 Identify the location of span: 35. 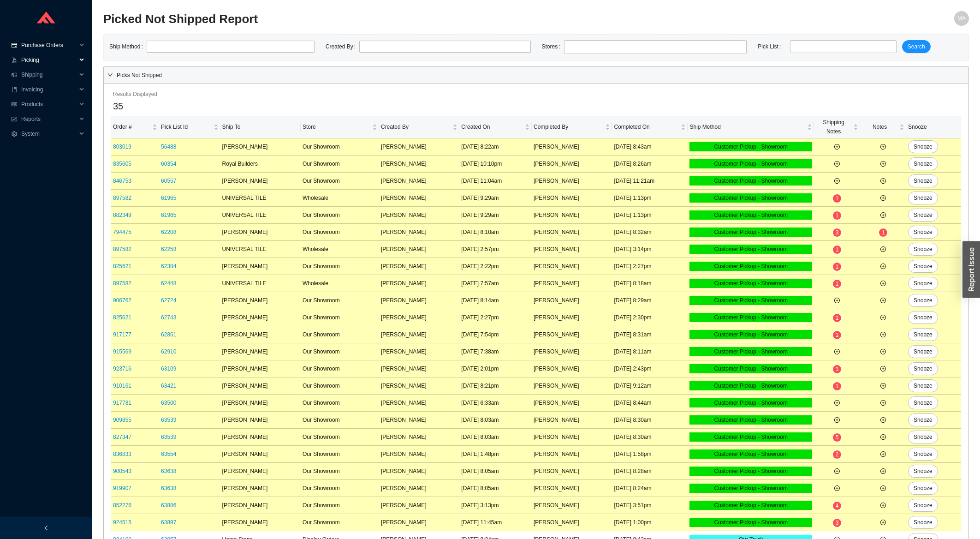
(118, 106).